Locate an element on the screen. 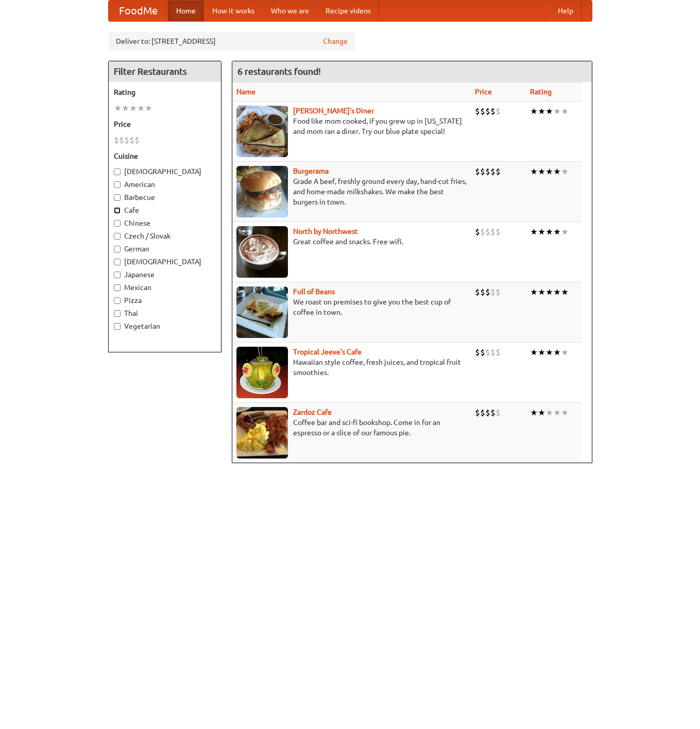 The height and width of the screenshot is (729, 700). label: Czech / Slovak is located at coordinates (165, 236).